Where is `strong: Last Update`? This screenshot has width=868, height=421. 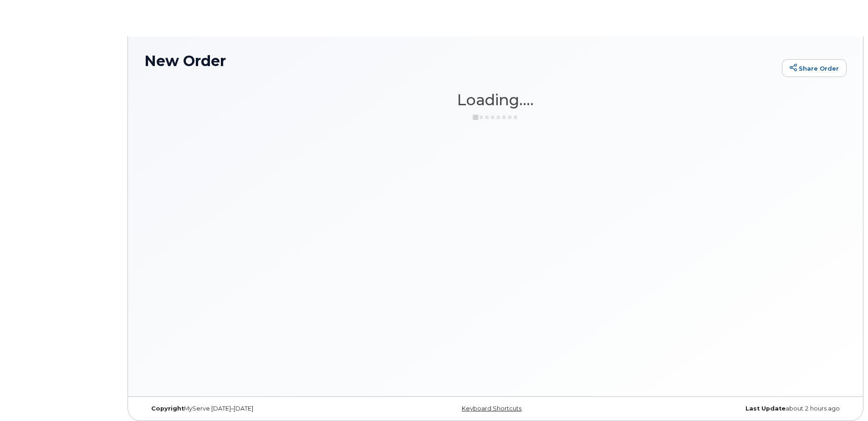 strong: Last Update is located at coordinates (766, 408).